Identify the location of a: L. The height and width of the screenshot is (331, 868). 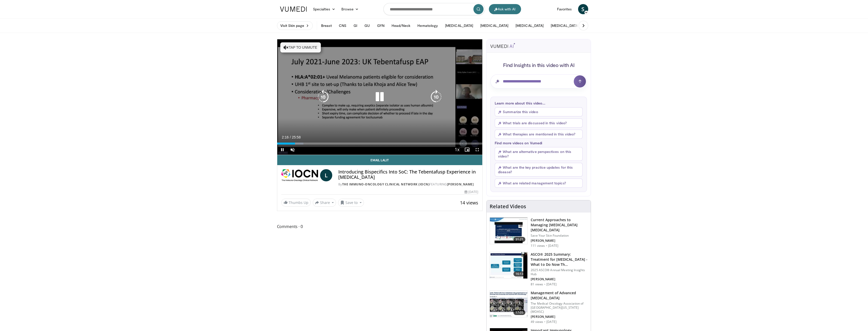
(326, 175).